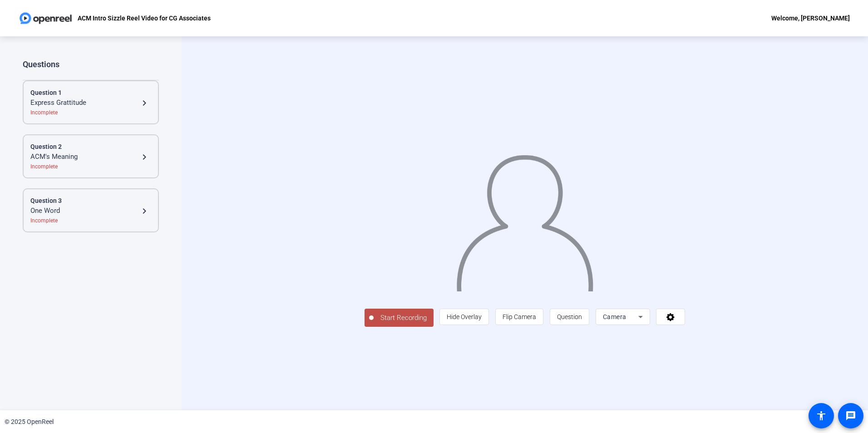 This screenshot has height=433, width=868. I want to click on div: One Word, so click(85, 211).